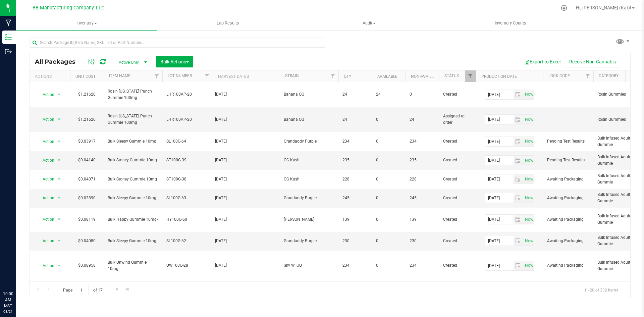 The height and width of the screenshot is (317, 644). I want to click on span: SL100G-64, so click(187, 142).